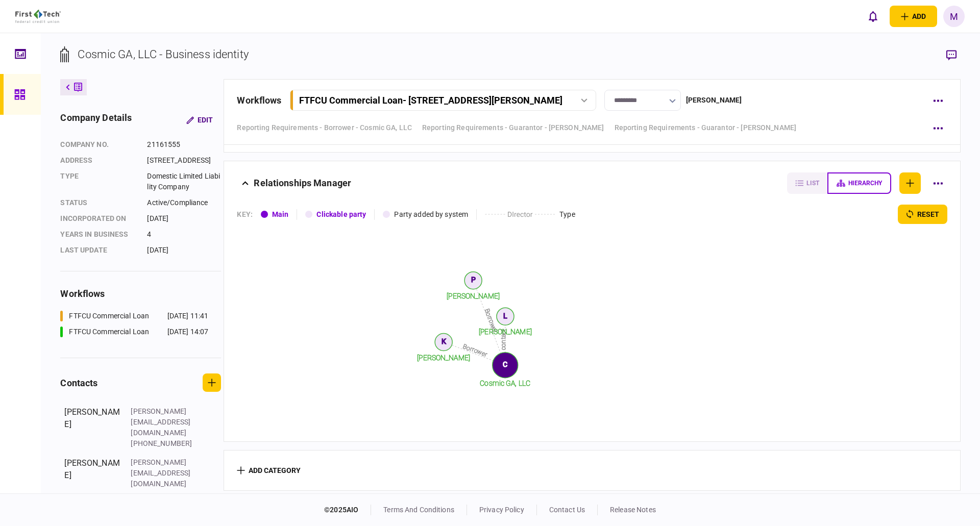 Image resolution: width=980 pixels, height=526 pixels. Describe the element at coordinates (444, 341) in the screenshot. I see `text: K` at that location.